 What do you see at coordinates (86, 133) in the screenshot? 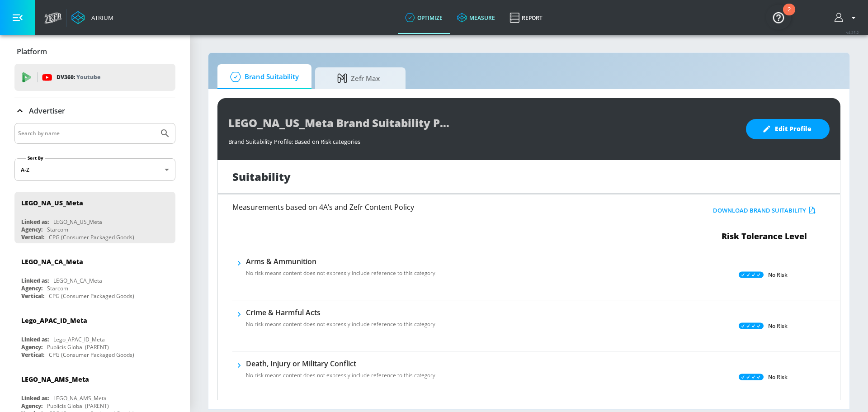
I see `input: Search by name` at bounding box center [86, 133].